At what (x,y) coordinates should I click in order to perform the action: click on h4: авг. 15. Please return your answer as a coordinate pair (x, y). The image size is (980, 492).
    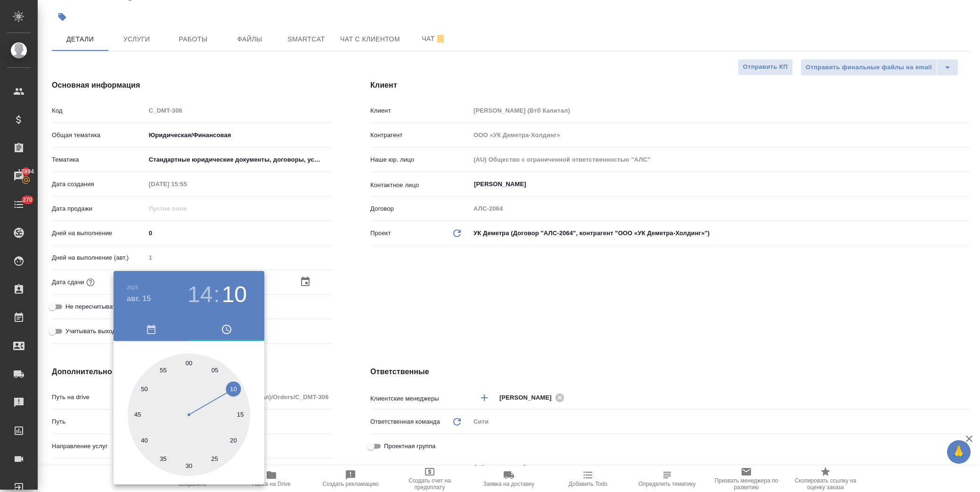
    Looking at the image, I should click on (138, 299).